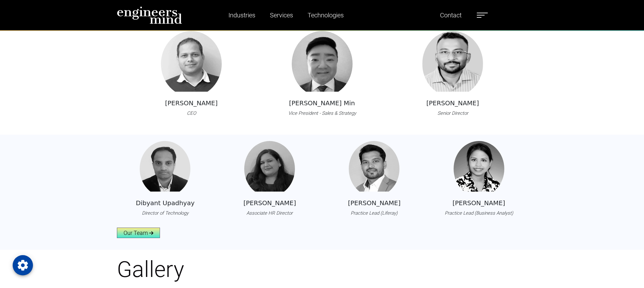 The width and height of the screenshot is (644, 288). I want to click on a: Industries, so click(242, 15).